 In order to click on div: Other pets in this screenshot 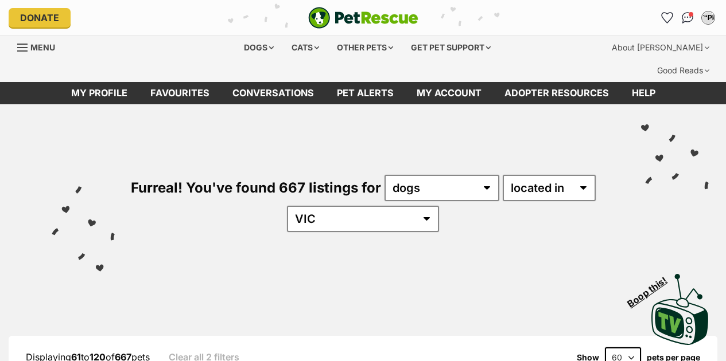, I will do `click(365, 48)`.